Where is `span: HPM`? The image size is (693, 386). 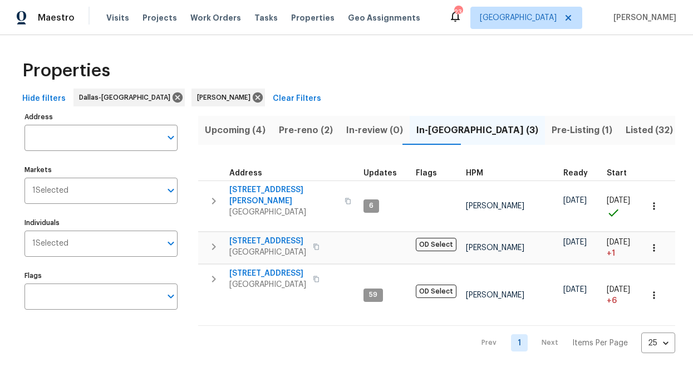 span: HPM is located at coordinates (474, 173).